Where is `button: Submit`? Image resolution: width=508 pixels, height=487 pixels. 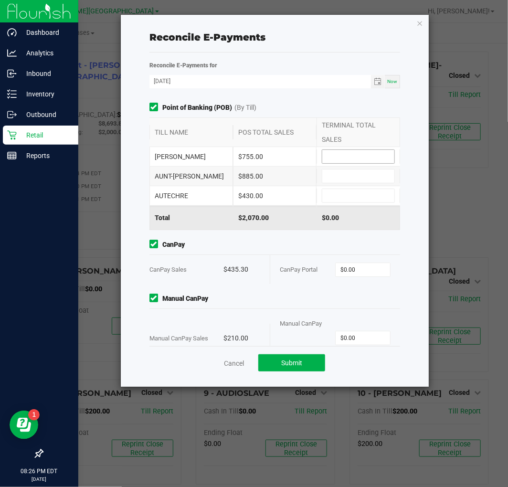
button: Submit is located at coordinates (292, 363).